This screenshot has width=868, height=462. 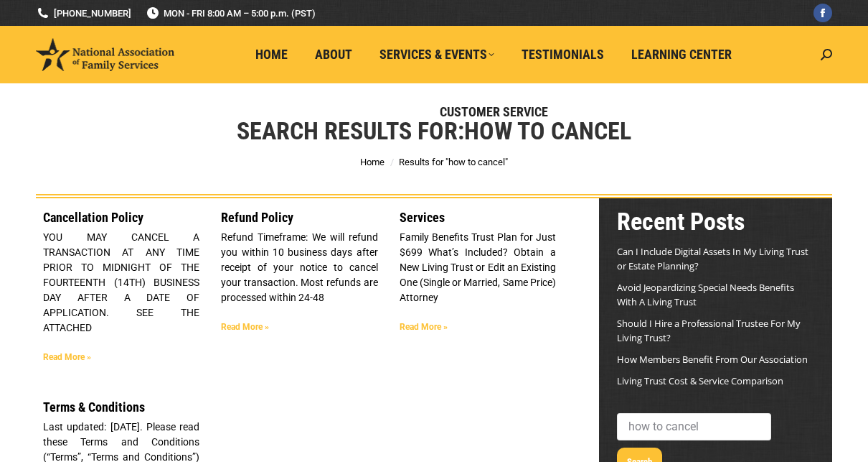 What do you see at coordinates (478, 267) in the screenshot?
I see `p: Family Benefits Trust Plan for Just $699 What’s Included? Obtain a New Living Trust or Edit an Ex...` at bounding box center [478, 267].